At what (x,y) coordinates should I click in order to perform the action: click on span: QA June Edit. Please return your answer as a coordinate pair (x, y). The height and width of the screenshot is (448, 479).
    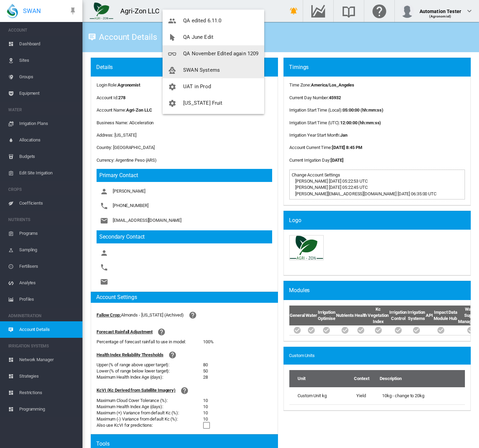
    Looking at the image, I should click on (198, 37).